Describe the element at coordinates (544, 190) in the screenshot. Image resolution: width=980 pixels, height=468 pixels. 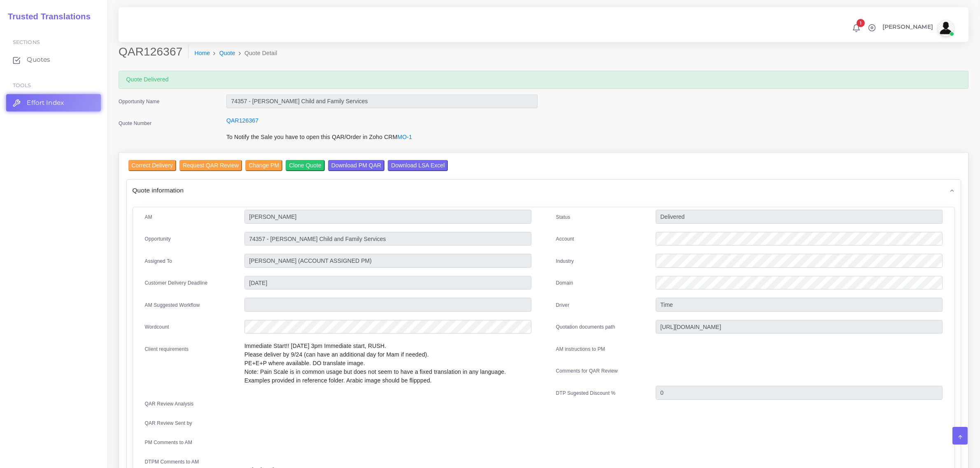
I see `div: Quote information` at that location.